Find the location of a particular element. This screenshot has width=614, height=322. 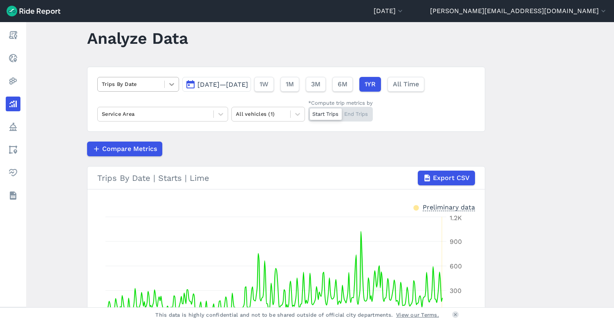

a: Datasets is located at coordinates (13, 195).